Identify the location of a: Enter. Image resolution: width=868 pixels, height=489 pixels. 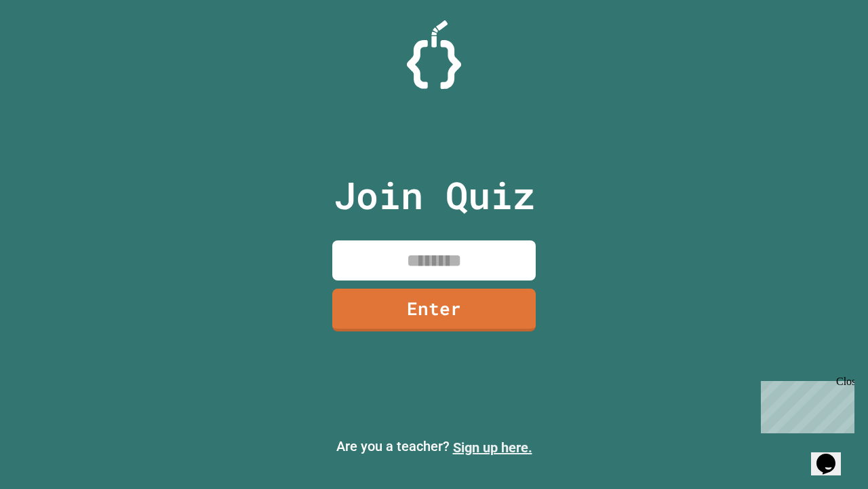
(434, 310).